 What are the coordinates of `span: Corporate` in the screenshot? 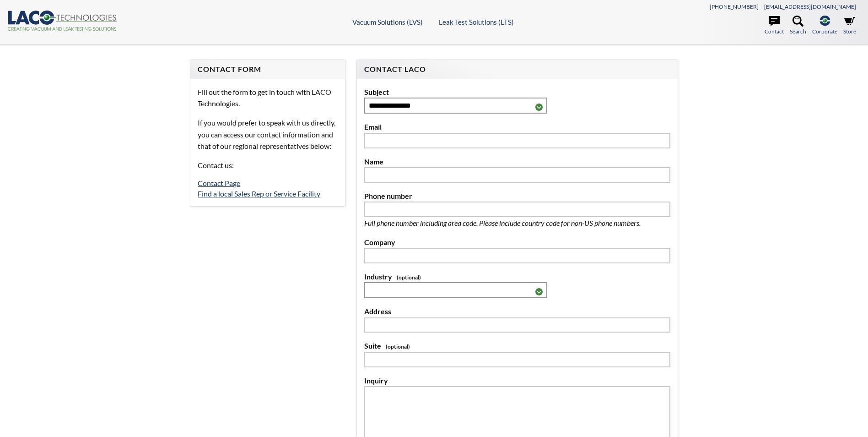 It's located at (824, 31).